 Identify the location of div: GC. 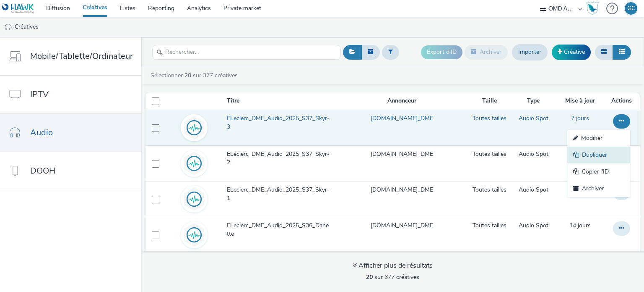
(631, 9).